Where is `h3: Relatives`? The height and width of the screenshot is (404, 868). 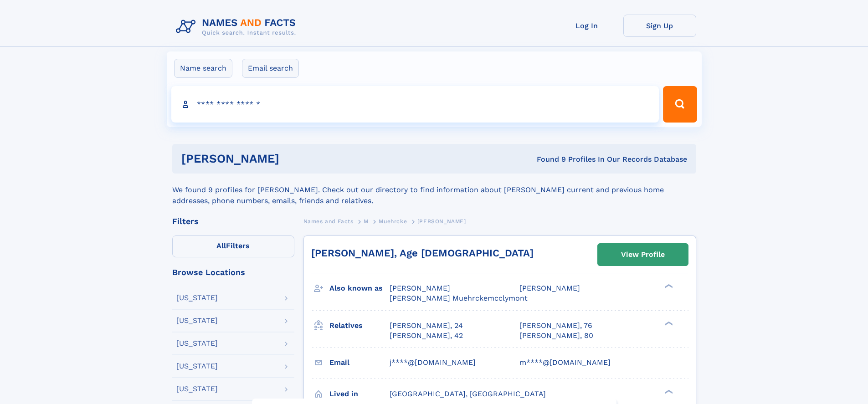 h3: Relatives is located at coordinates (360, 325).